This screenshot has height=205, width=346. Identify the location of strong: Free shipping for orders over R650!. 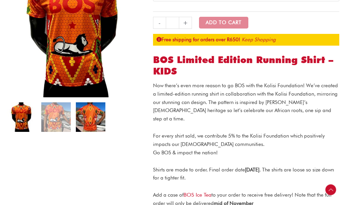
(198, 40).